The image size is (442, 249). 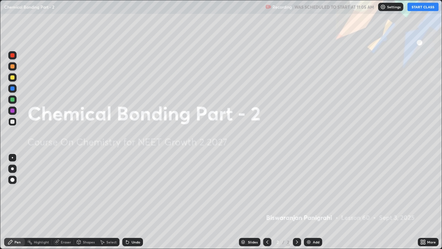 I want to click on p: Settings, so click(x=394, y=7).